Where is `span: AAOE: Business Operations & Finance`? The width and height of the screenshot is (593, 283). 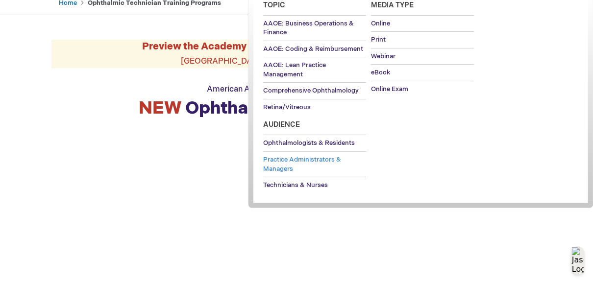 span: AAOE: Business Operations & Finance is located at coordinates (308, 28).